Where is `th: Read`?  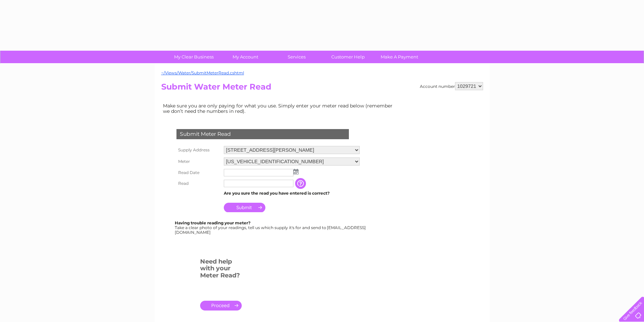
th: Read is located at coordinates (198, 184).